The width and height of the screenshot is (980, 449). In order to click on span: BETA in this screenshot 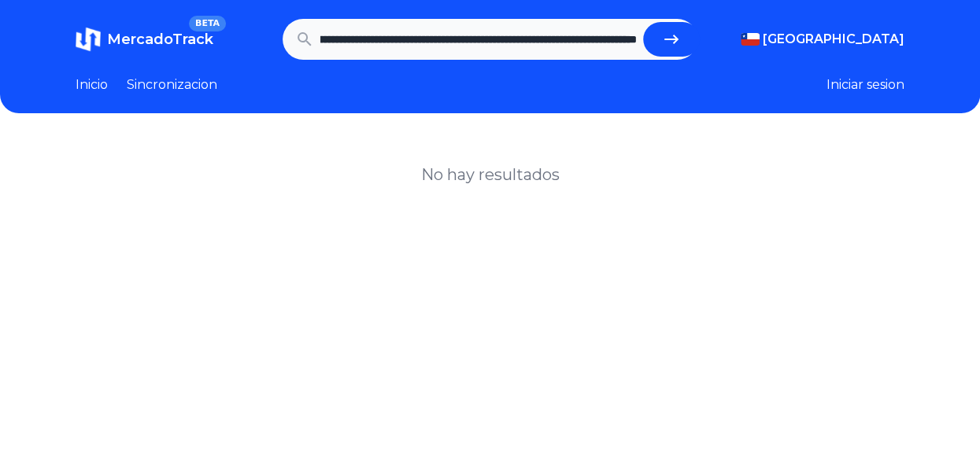, I will do `click(207, 23)`.